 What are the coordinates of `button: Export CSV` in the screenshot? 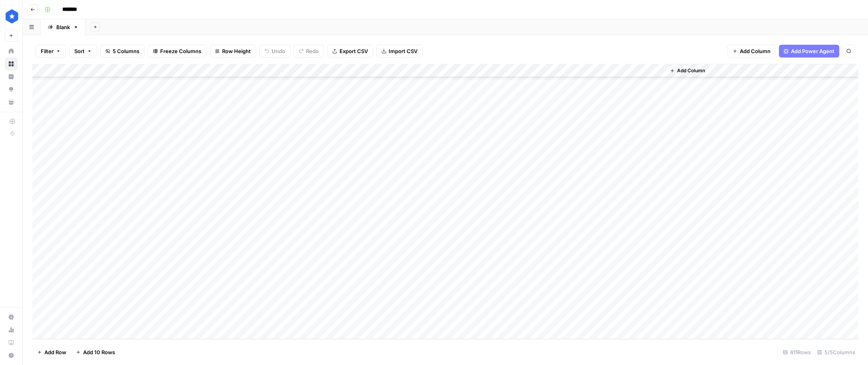 It's located at (350, 51).